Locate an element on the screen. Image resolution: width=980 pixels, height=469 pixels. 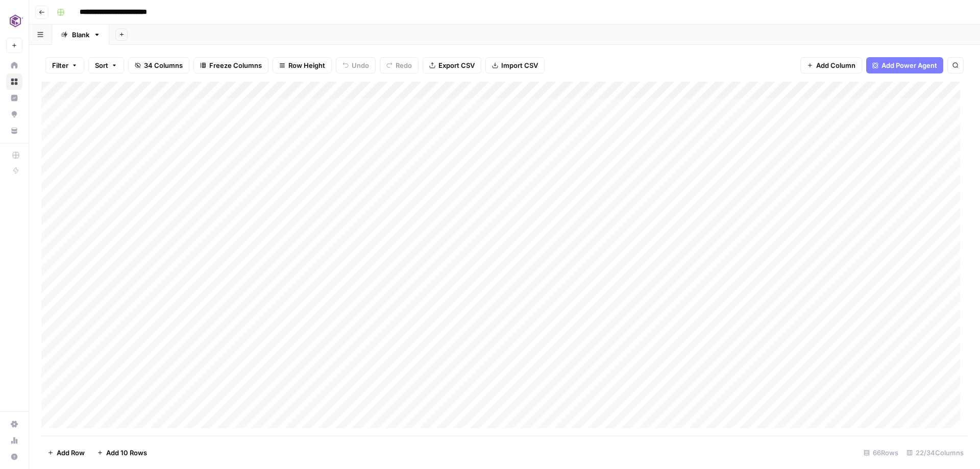
button: Add Row is located at coordinates (66, 453).